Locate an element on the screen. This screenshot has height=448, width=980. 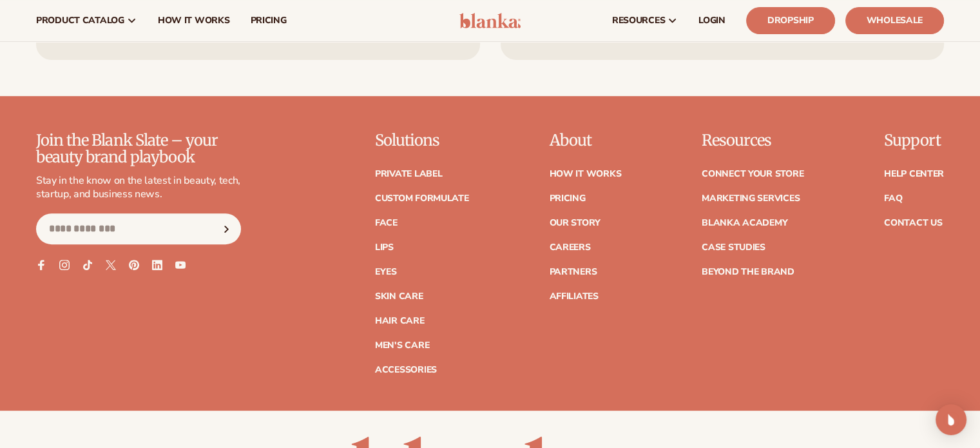
a: Wholesale is located at coordinates (894, 21).